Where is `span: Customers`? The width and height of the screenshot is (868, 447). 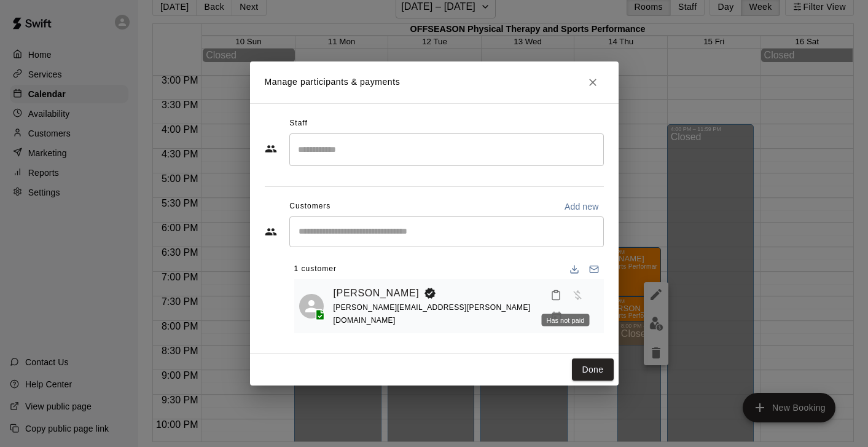 span: Customers is located at coordinates (309, 207).